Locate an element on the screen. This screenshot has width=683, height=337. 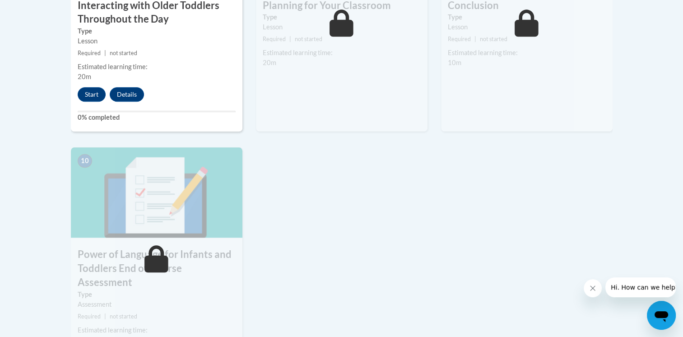
label: 0% completed is located at coordinates (157, 117).